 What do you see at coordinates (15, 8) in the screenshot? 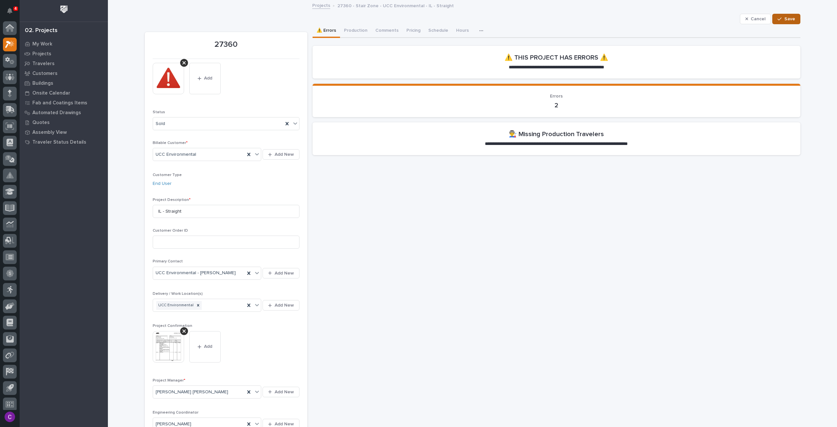
I see `p: 4` at bounding box center [15, 8].